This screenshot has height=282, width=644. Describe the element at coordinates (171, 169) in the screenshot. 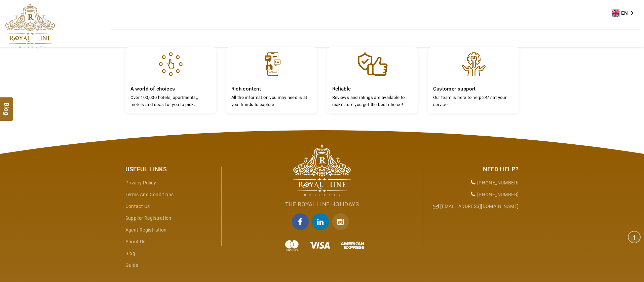

I see `div: Useful Links` at that location.